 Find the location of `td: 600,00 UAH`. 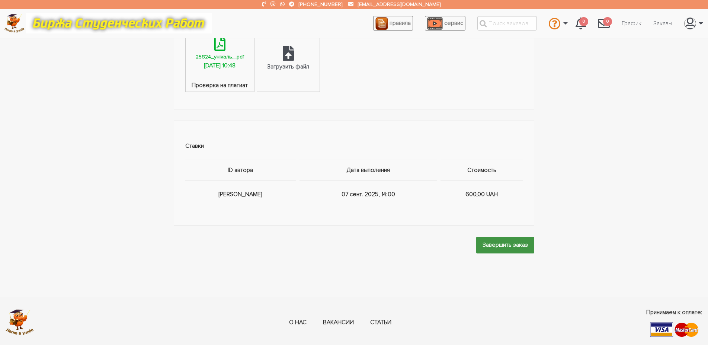

td: 600,00 UAH is located at coordinates (481, 194).